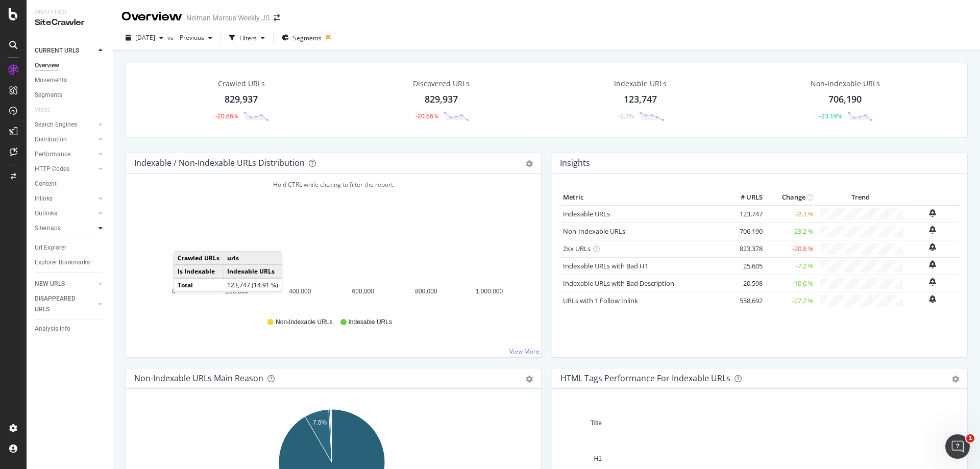  Describe the element at coordinates (51, 139) in the screenshot. I see `div: Distribution` at that location.